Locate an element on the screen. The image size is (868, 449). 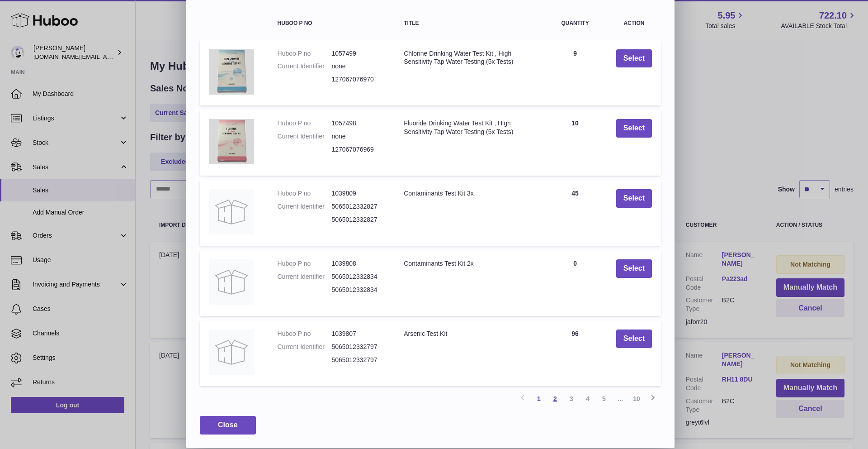
span: Close is located at coordinates (228, 424).